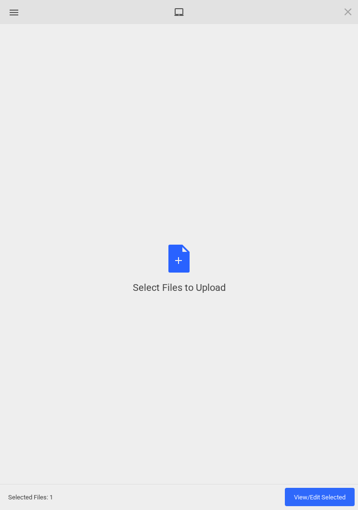 This screenshot has height=510, width=358. Describe the element at coordinates (348, 12) in the screenshot. I see `span: Click here or hit ESC to close picker` at that location.